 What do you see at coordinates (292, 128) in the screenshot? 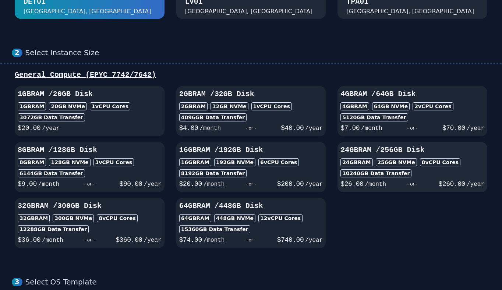
I see `span: $ 40.00` at bounding box center [292, 128].